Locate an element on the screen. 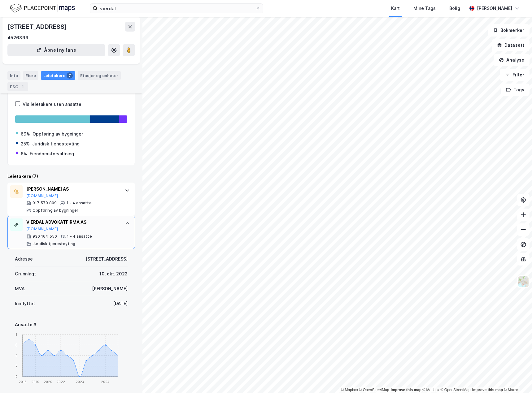  tspan: 2019 is located at coordinates (35, 382).